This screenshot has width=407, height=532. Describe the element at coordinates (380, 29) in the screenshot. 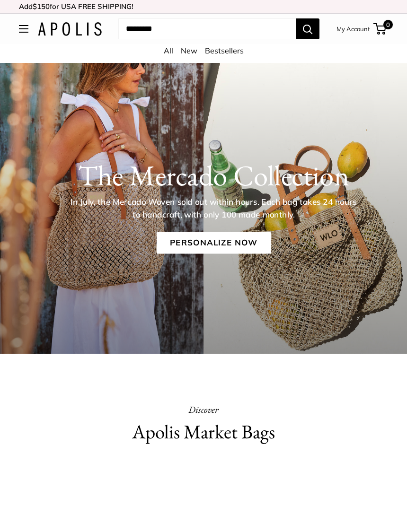

I see `a: 0` at that location.